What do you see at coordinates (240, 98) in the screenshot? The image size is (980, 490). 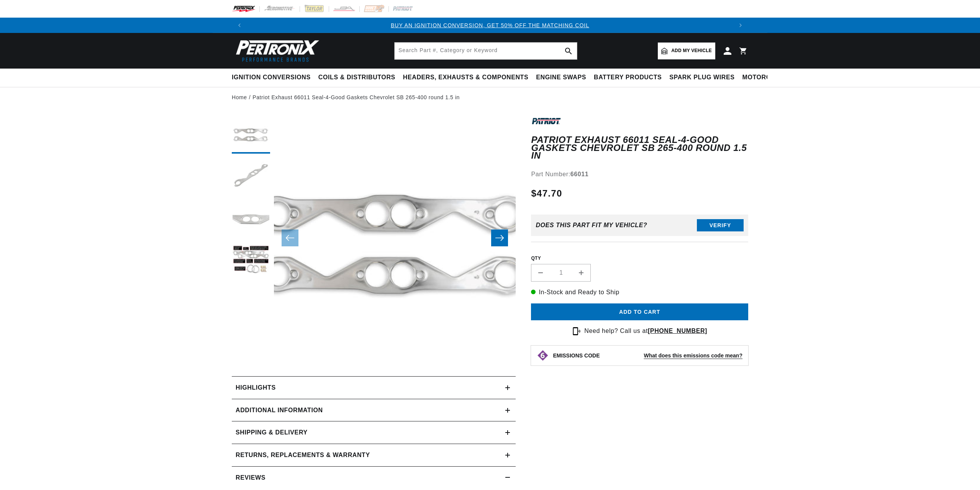 I see `a: Home` at bounding box center [240, 98].